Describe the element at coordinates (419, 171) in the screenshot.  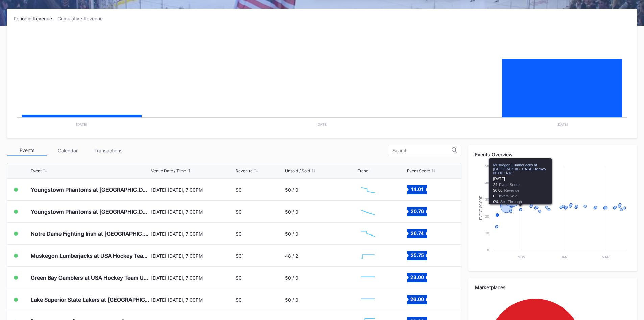
I see `div: Event Score` at that location.